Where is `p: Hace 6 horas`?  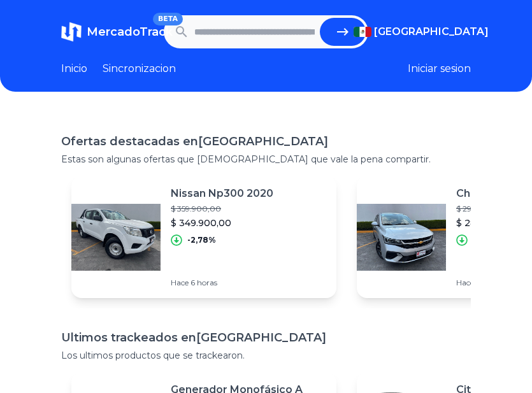
p: Hace 6 horas is located at coordinates (222, 283).